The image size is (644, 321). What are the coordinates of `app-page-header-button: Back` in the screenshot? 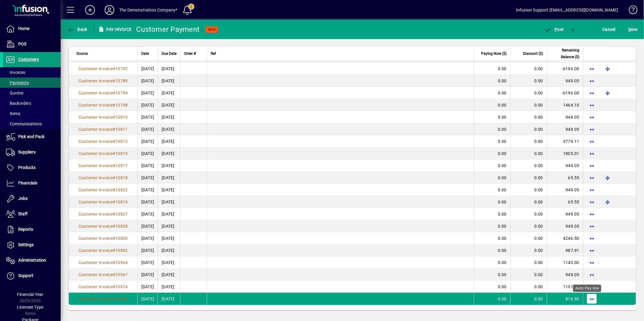 It's located at (78, 29).